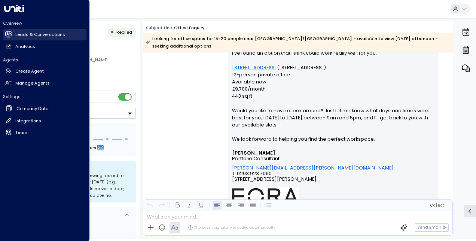  I want to click on button: Cc|Bcc, so click(437, 205).